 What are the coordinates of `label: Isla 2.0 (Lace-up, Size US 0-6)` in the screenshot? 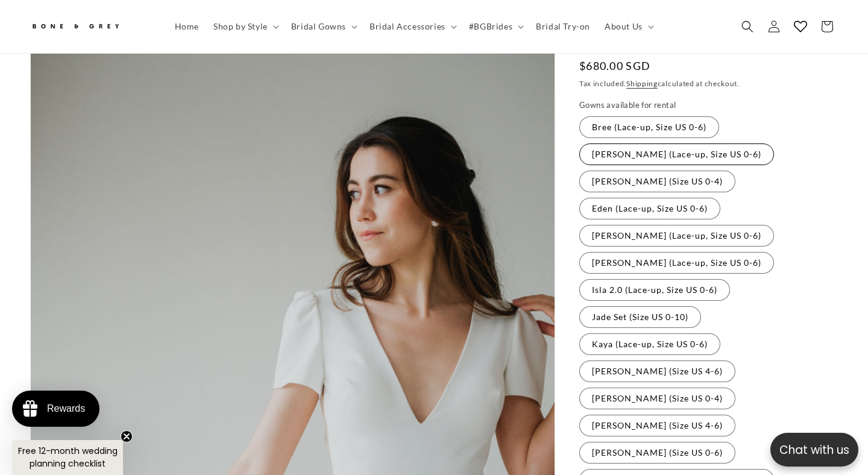 It's located at (655, 290).